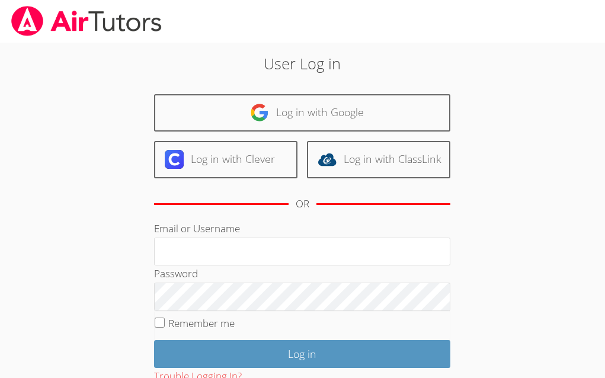  I want to click on img: classlink-logo-d6bb404cc1216ec64c9a2012d9dc4662098be43eaf13dc465df04b49fa7ab582.svg, so click(327, 159).